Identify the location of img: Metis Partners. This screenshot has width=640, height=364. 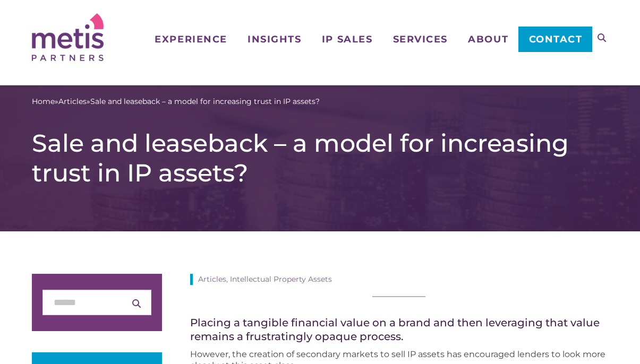
(67, 37).